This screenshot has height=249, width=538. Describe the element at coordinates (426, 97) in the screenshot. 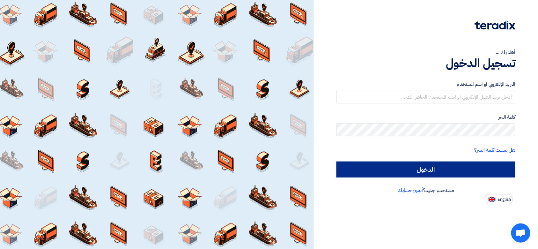

I see `input: أدخل بريد العمل الإلكتروني او اسم المستخدم الخاص بك ...` at that location.